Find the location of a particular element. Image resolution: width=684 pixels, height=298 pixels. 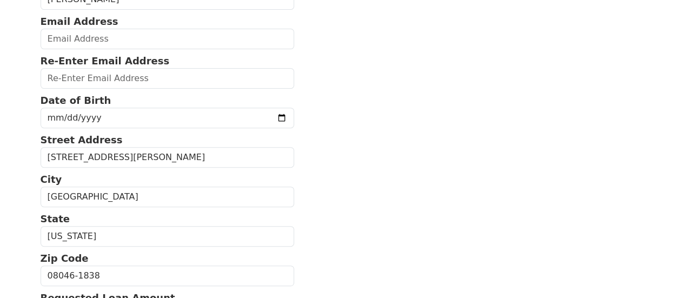

input: Re-Enter Email Address is located at coordinates (168, 78).